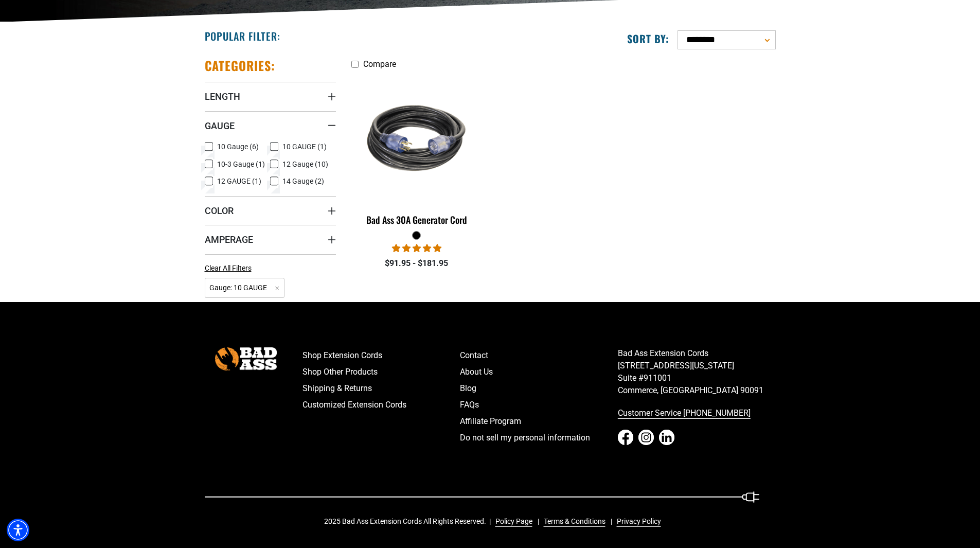 The image size is (980, 548). What do you see at coordinates (381, 372) in the screenshot?
I see `a: Shop Other Products` at bounding box center [381, 372].